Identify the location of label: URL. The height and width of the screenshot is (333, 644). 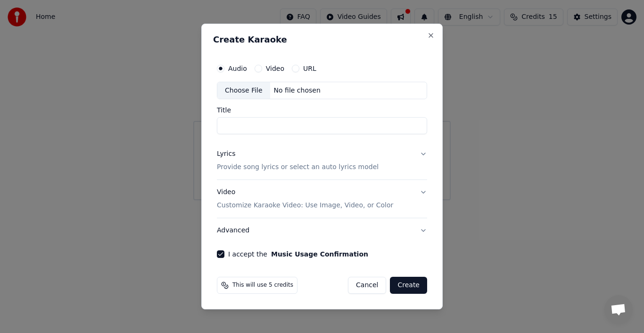
(309, 68).